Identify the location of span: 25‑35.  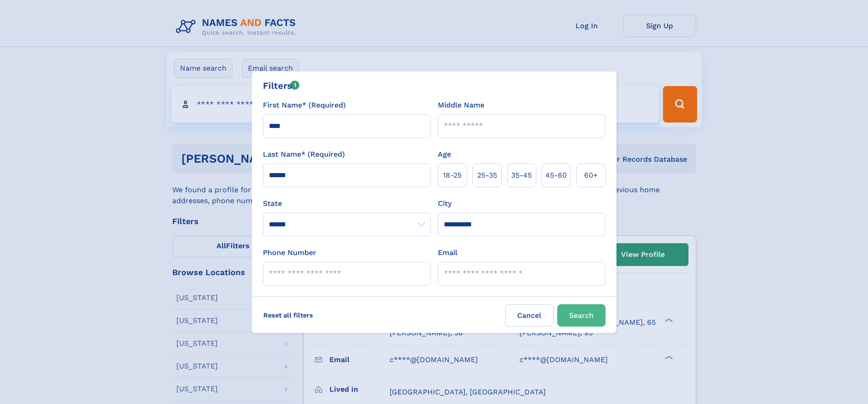
(487, 175).